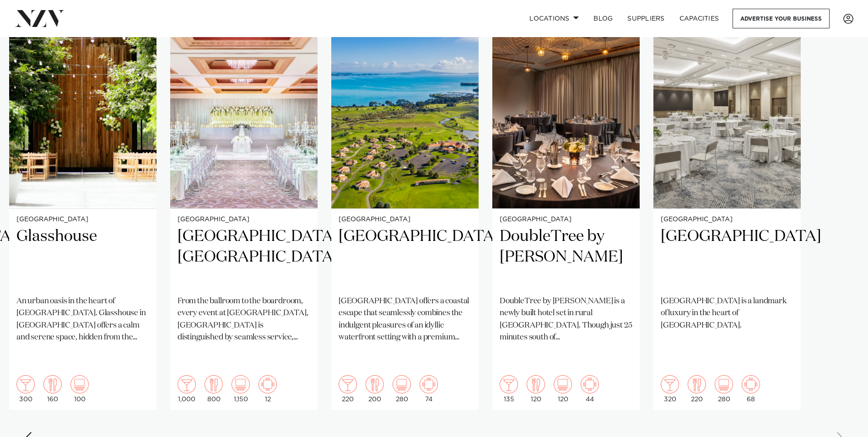 This screenshot has height=437, width=868. What do you see at coordinates (53, 389) in the screenshot?
I see `div: 160` at bounding box center [53, 389].